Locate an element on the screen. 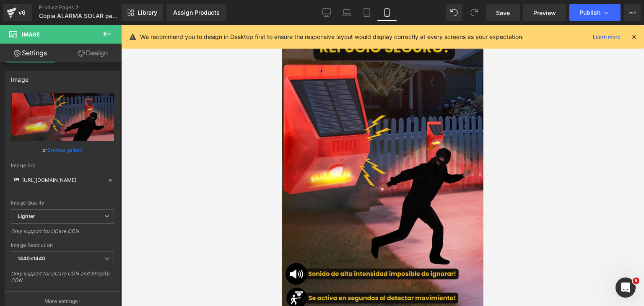  b: 1440x1440 is located at coordinates (31, 258).